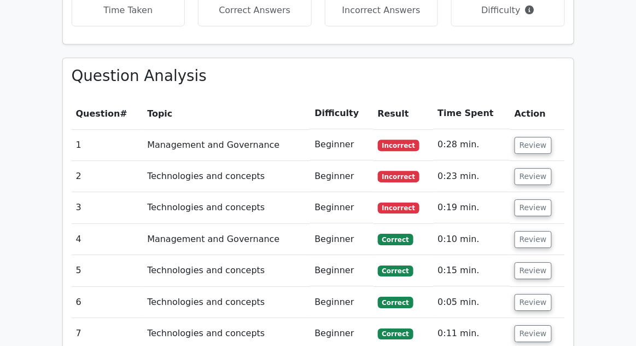  I want to click on td: 0:05 min., so click(472, 302).